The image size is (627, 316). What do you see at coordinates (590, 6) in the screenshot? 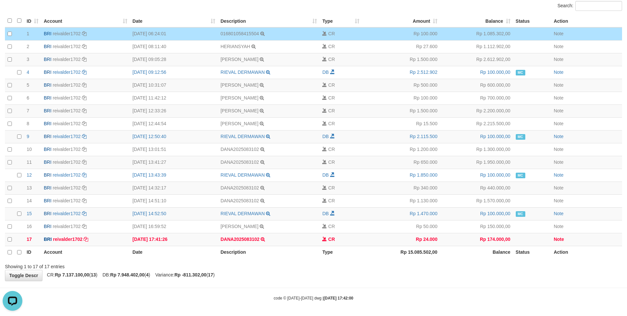
I see `label: Search:` at bounding box center [590, 6].